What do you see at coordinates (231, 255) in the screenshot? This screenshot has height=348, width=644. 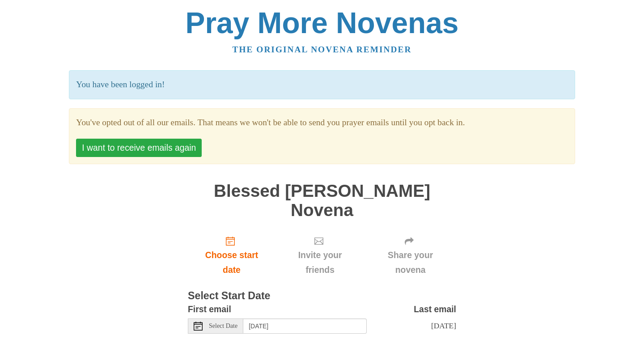 I see `a: Choose start date` at bounding box center [231, 255].